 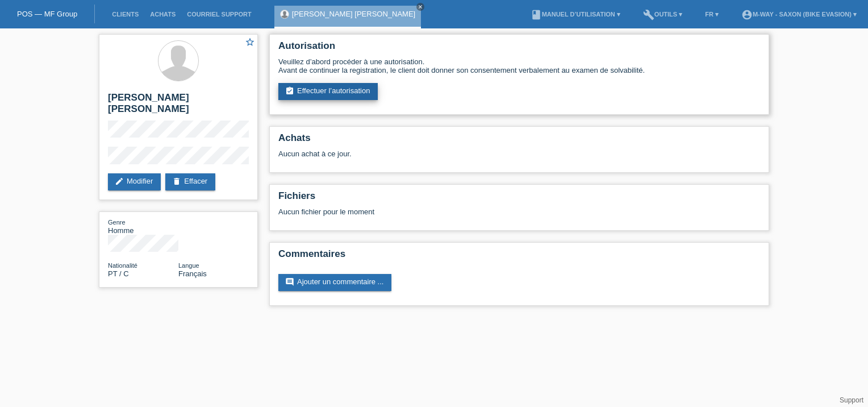 I want to click on i: account_circle, so click(x=747, y=15).